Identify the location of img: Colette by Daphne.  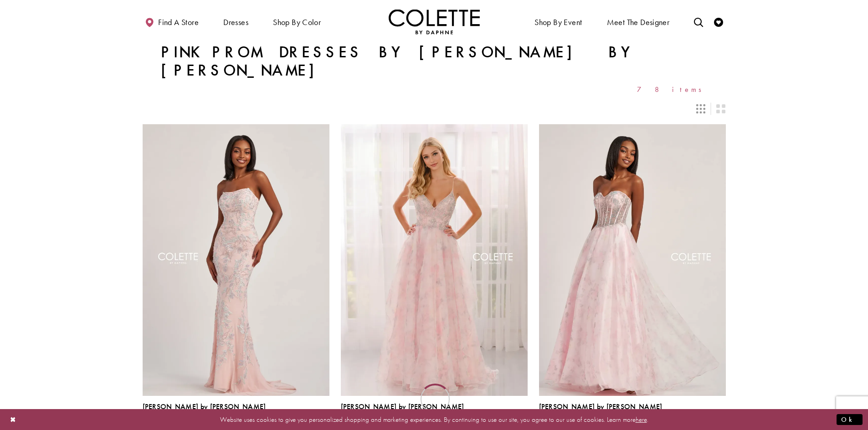
(434, 22).